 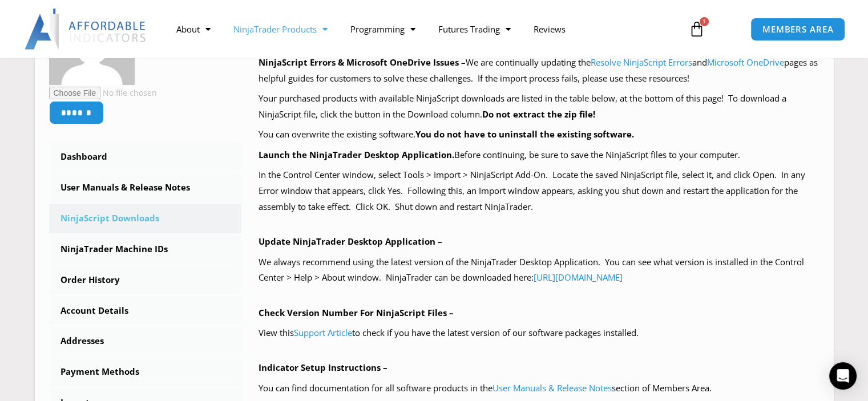 What do you see at coordinates (281, 29) in the screenshot?
I see `a: NinjaTrader Products` at bounding box center [281, 29].